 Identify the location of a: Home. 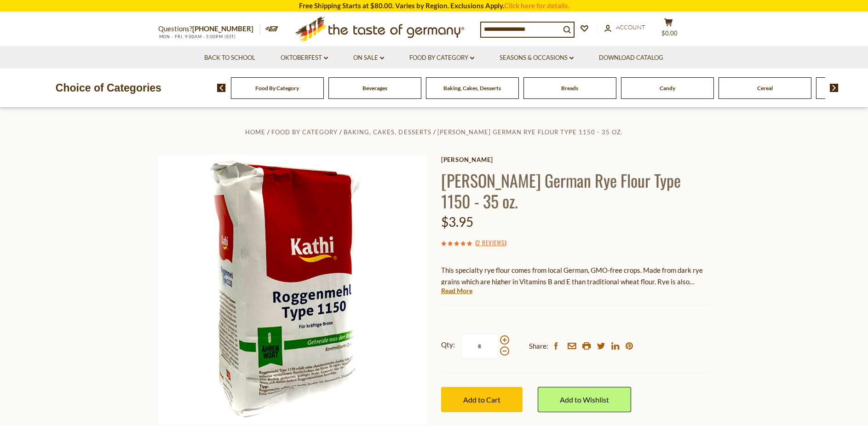
(255, 132).